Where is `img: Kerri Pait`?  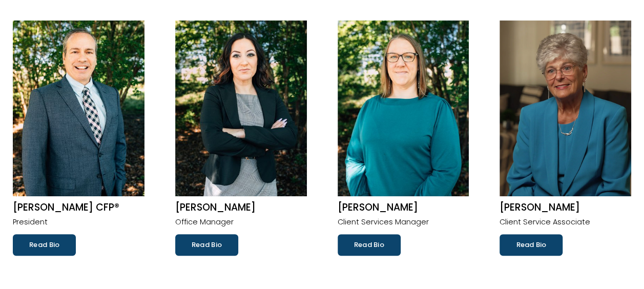 img: Kerri Pait is located at coordinates (403, 108).